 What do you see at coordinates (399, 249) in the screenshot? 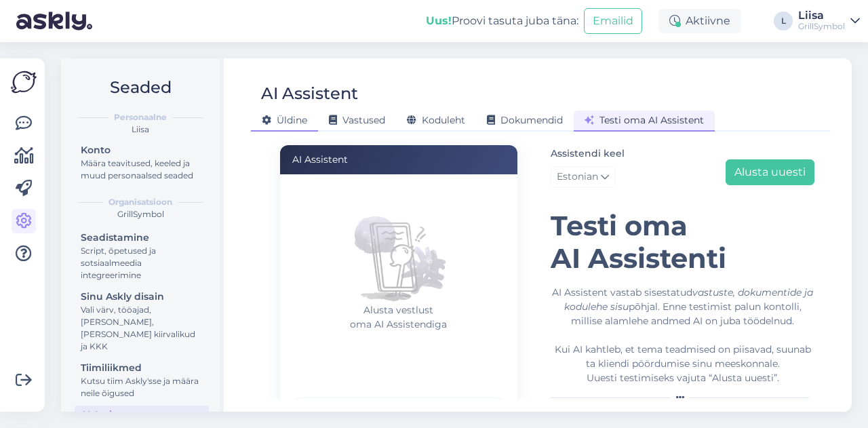
I see `img: No chats` at bounding box center [399, 249].